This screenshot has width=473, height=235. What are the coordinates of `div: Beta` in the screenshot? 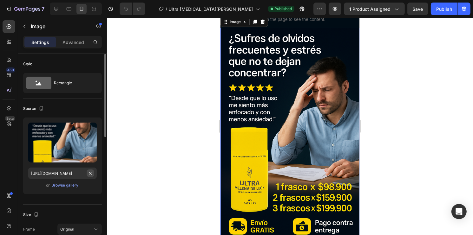 It's located at (10, 119).